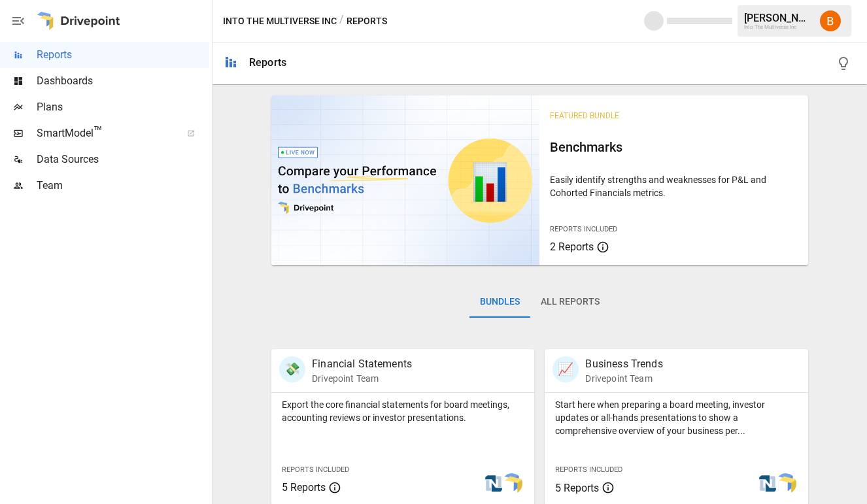 This screenshot has width=867, height=504. Describe the element at coordinates (123, 81) in the screenshot. I see `span: Dashboards` at that location.